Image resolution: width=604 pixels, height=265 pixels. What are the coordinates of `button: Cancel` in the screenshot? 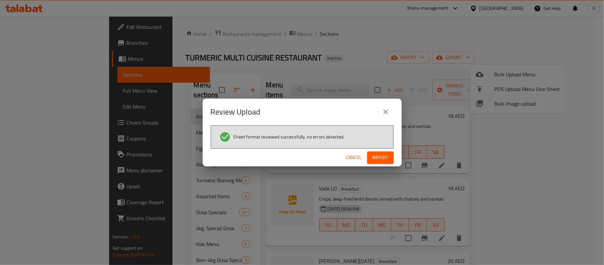 It's located at (354, 157).